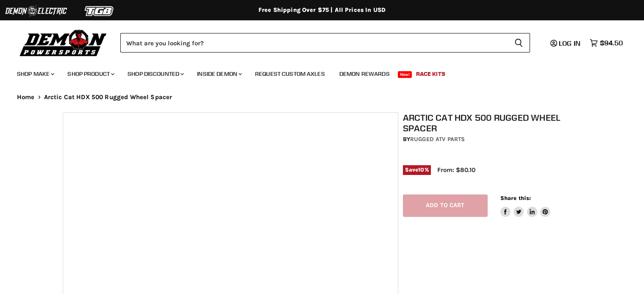 The image size is (644, 294). Describe the element at coordinates (494, 123) in the screenshot. I see `h1: Arctic Cat HDX 500 Rugged Wheel Spacer` at that location.